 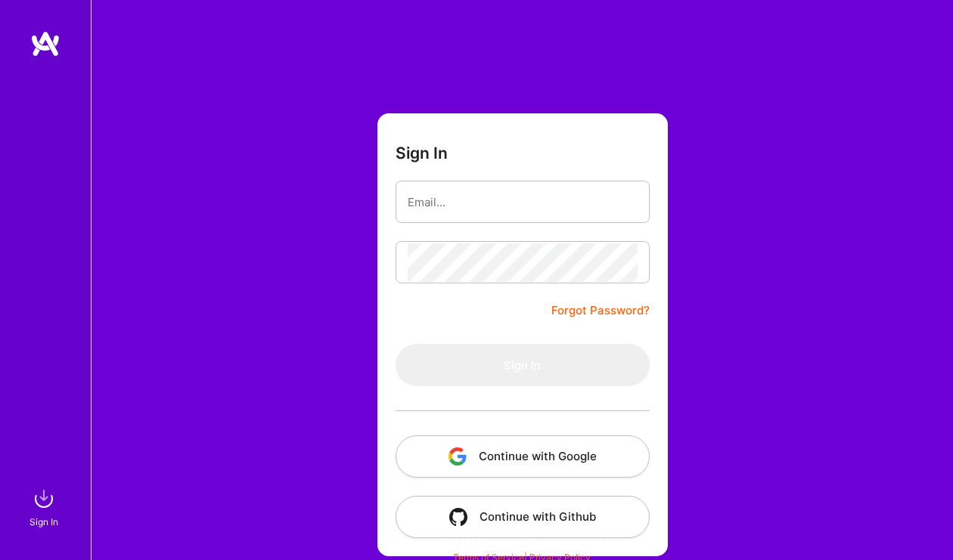 What do you see at coordinates (522, 457) in the screenshot?
I see `button: Continue with Google` at bounding box center [522, 457].